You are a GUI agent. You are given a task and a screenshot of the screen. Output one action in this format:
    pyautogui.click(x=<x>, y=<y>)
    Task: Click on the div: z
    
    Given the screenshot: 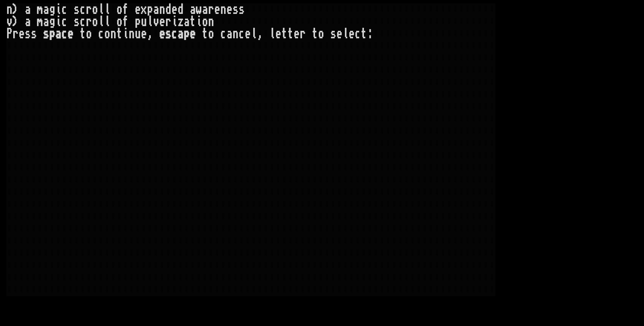 What is the action you would take?
    pyautogui.click(x=180, y=21)
    